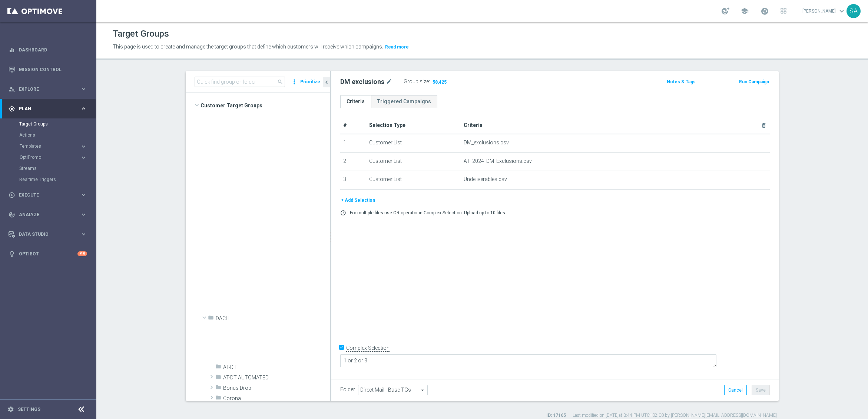 Image resolution: width=868 pixels, height=419 pixels. I want to click on span: AT-DT, so click(276, 367).